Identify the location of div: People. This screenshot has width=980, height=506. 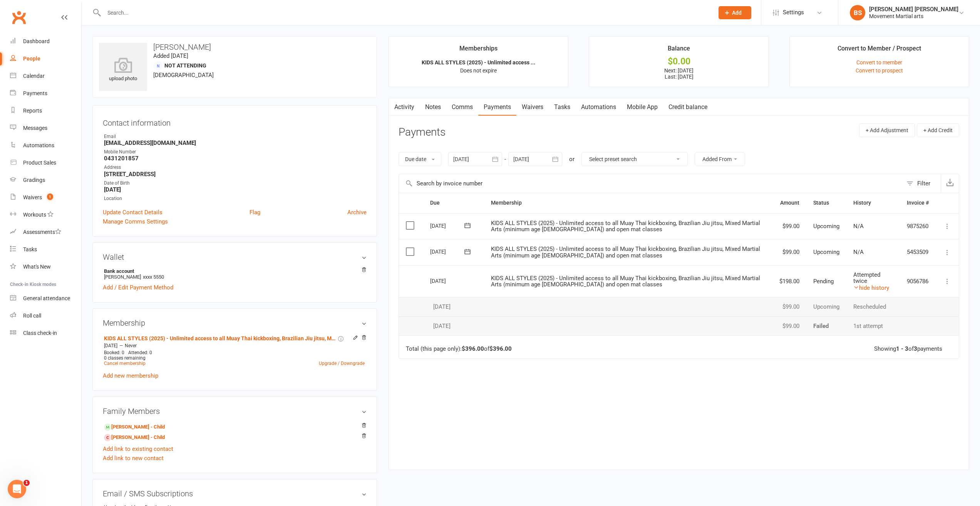
(31, 58).